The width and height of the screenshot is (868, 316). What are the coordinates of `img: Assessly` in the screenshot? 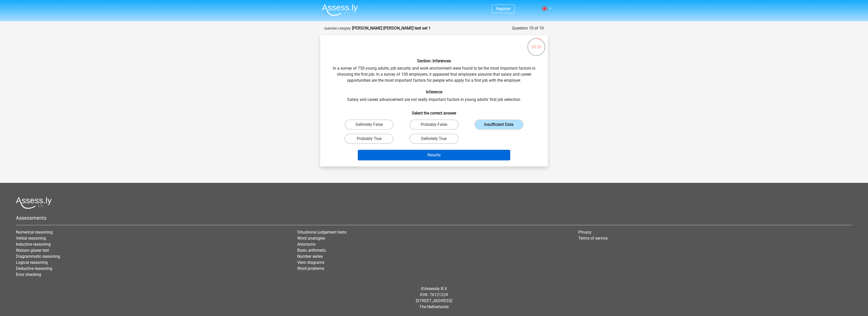 It's located at (340, 10).